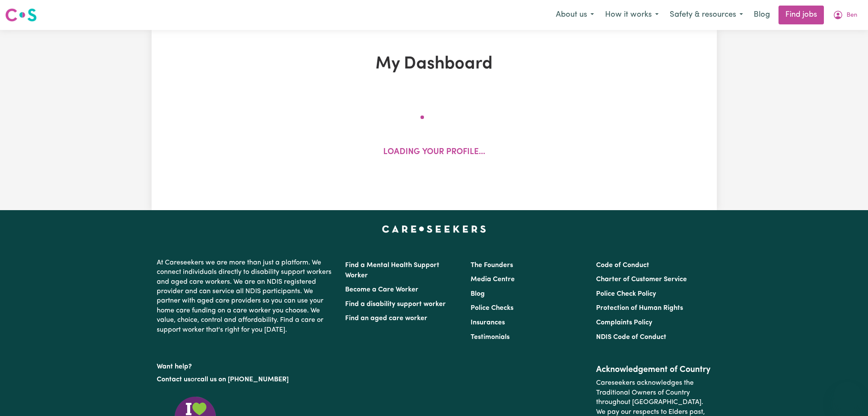 The height and width of the screenshot is (416, 868). Describe the element at coordinates (706, 15) in the screenshot. I see `button: Safety & resources` at that location.